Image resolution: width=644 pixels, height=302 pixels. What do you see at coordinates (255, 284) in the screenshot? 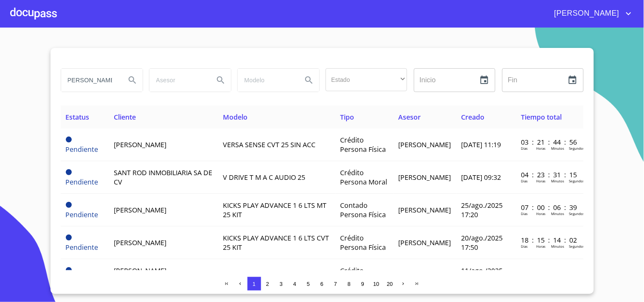
I see `button: 1` at bounding box center [255, 284].